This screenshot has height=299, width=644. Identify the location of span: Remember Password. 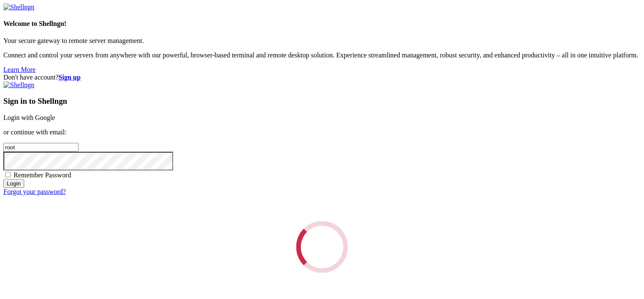
(42, 175).